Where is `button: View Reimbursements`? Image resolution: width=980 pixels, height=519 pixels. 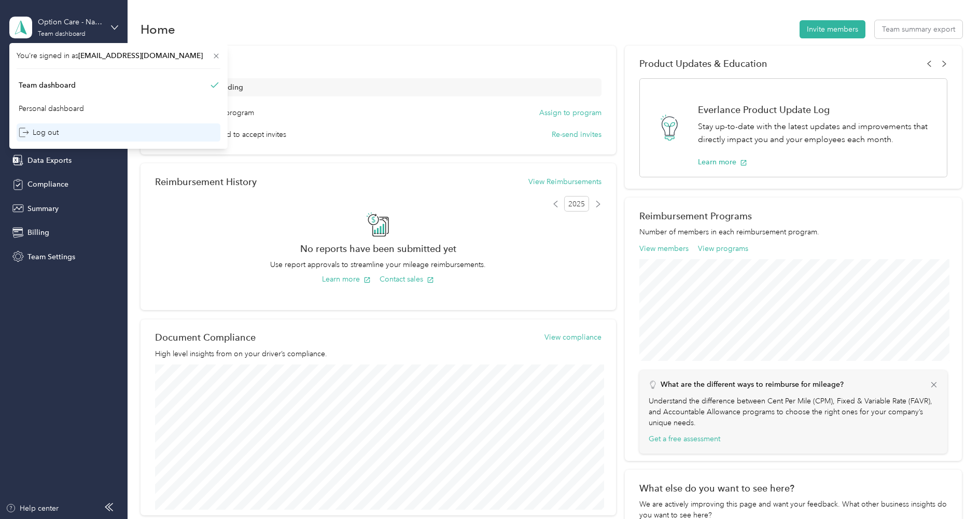
button: View Reimbursements is located at coordinates (564, 182).